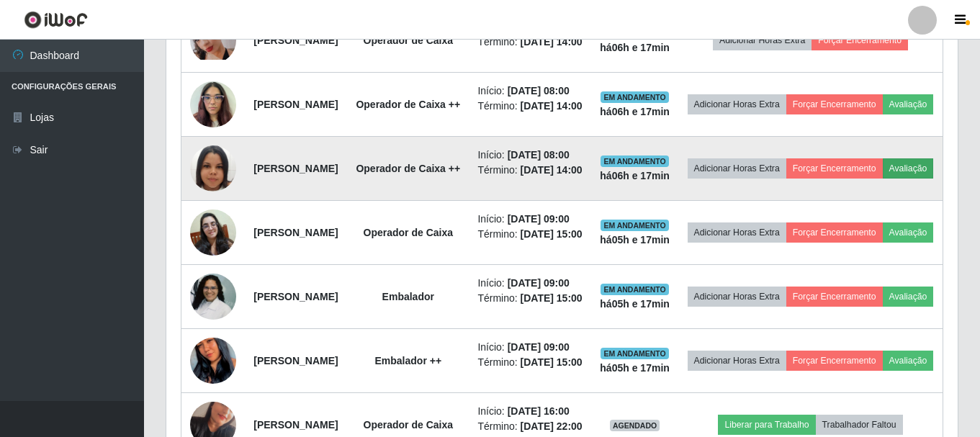  I want to click on img: 1734175120781.jpeg, so click(213, 297).